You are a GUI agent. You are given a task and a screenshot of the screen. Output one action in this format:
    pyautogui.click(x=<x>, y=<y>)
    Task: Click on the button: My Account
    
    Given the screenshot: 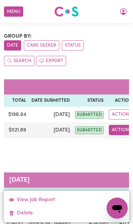 What is the action you would take?
    pyautogui.click(x=123, y=12)
    